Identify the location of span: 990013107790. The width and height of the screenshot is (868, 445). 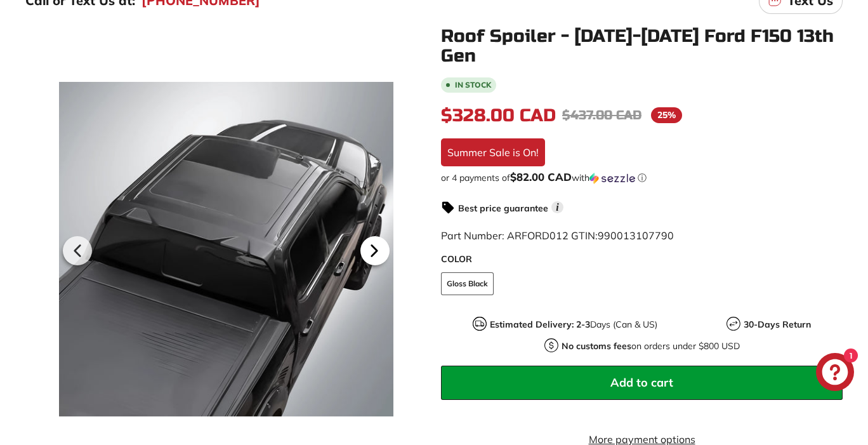
(636, 235).